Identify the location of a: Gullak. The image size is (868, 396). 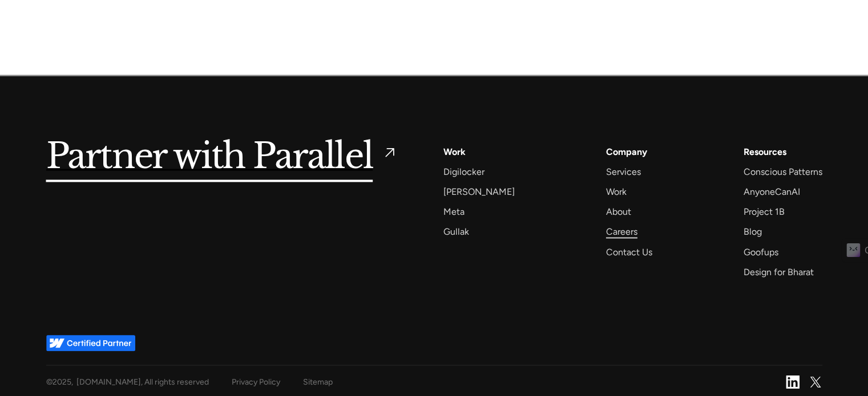
(456, 231).